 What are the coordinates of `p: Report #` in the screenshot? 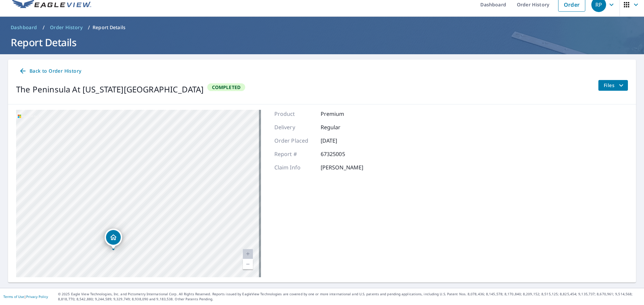 It's located at (295, 154).